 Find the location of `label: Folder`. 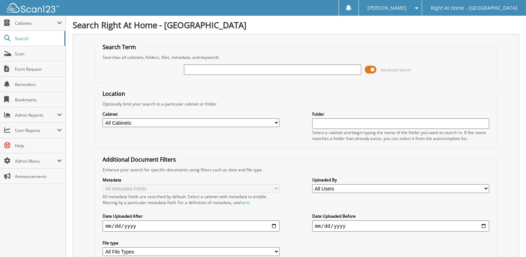

label: Folder is located at coordinates (401, 114).